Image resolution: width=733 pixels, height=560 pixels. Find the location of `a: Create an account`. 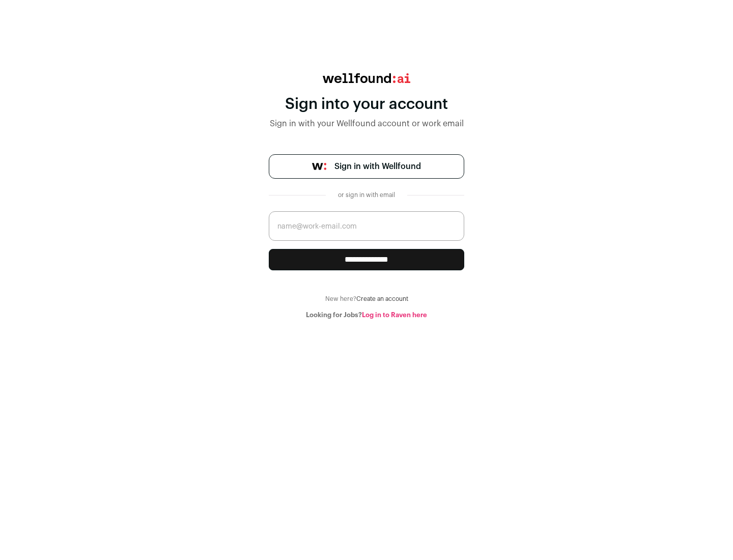

a: Create an account is located at coordinates (382, 299).